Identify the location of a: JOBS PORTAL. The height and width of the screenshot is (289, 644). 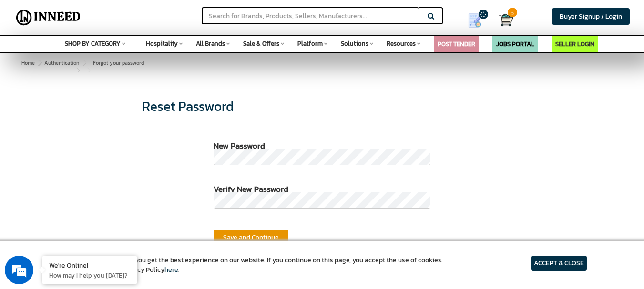
(515, 44).